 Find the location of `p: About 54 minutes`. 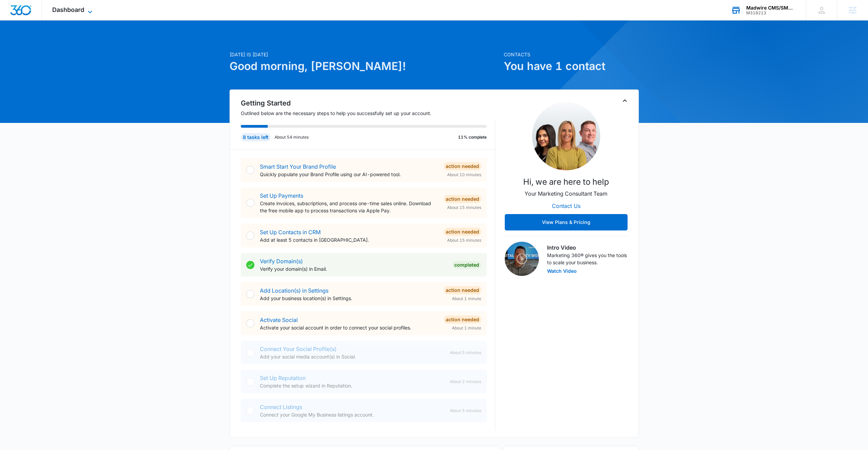

p: About 54 minutes is located at coordinates (292, 137).